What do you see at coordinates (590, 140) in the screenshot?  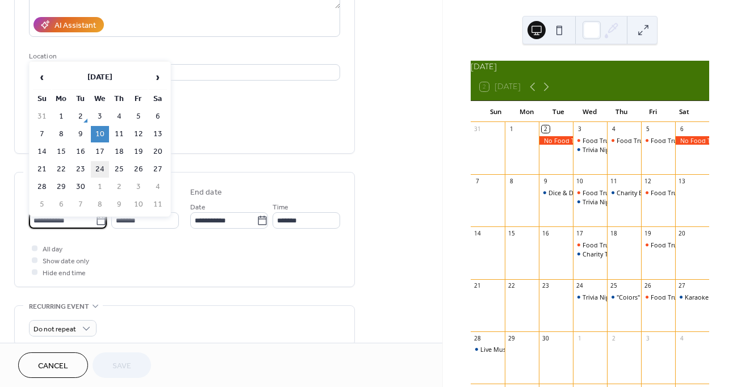 I see `div: Food Truck: Monsta Lobsta` at bounding box center [590, 140].